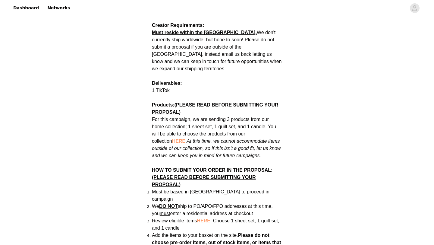 The height and width of the screenshot is (245, 434). What do you see at coordinates (26, 8) in the screenshot?
I see `a: Dashboard` at bounding box center [26, 8].